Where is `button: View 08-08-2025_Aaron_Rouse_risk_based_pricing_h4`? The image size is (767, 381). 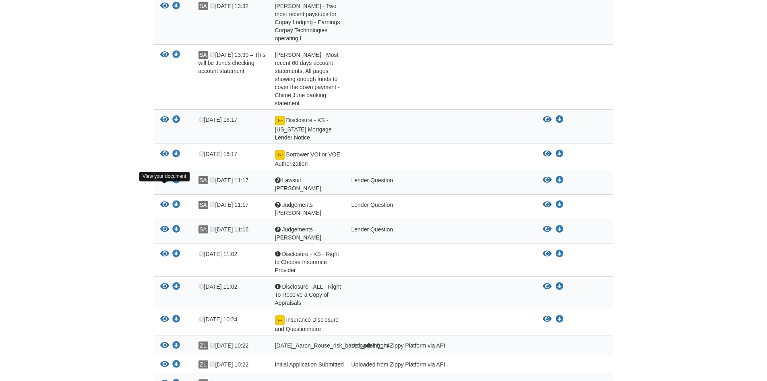 button: View 08-08-2025_Aaron_Rouse_risk_based_pricing_h4 is located at coordinates (165, 345).